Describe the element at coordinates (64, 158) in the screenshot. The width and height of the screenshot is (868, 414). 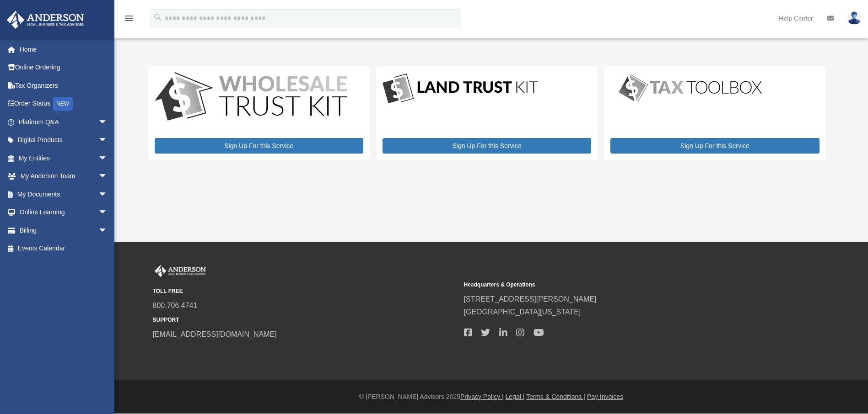
I see `a: My Entitiesarrow_drop_down` at that location.